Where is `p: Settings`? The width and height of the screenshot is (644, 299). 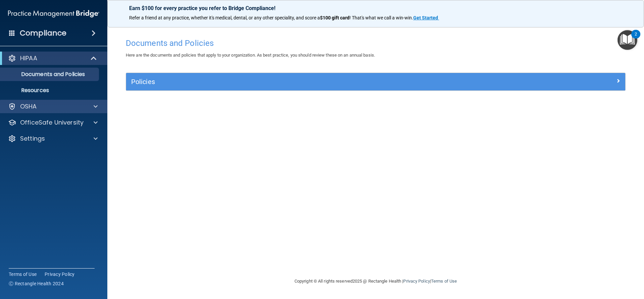 p: Settings is located at coordinates (32, 139).